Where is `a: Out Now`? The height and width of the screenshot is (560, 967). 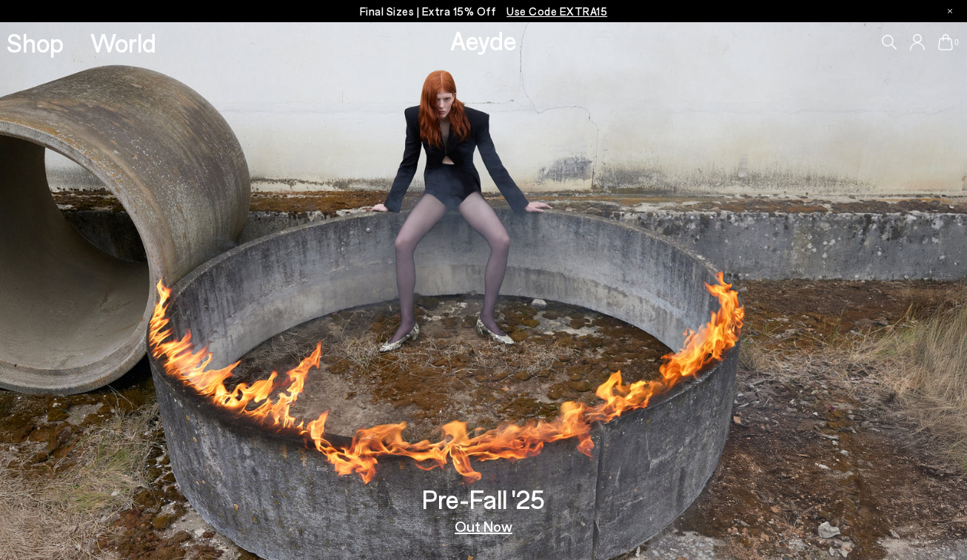 a: Out Now is located at coordinates (483, 526).